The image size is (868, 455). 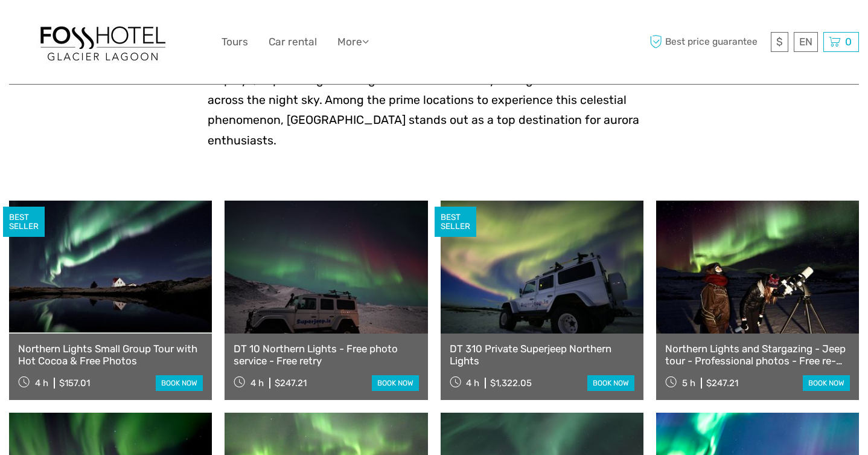 I want to click on img: 1303-6910c56d-1cb8-4c54-b886-5f11292459f5_logo_big.jpg, so click(x=102, y=42).